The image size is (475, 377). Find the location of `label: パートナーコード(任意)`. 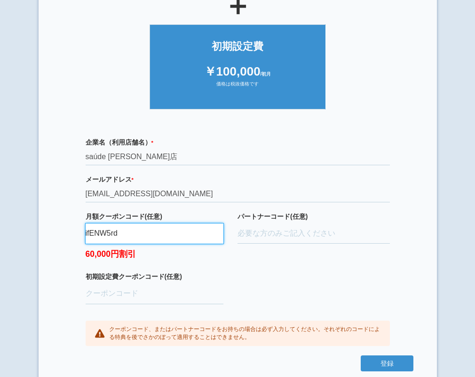

label: パートナーコード(任意) is located at coordinates (313, 217).